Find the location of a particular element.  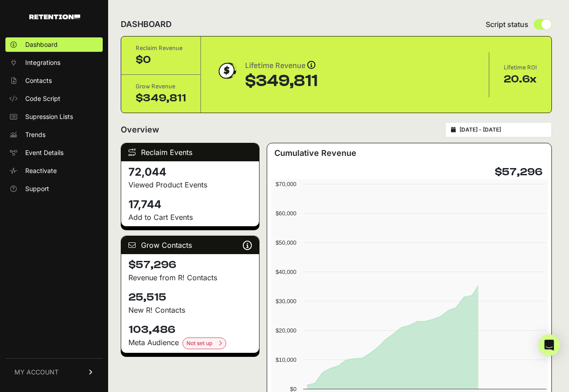

div: Meta Audience is located at coordinates (190, 343).